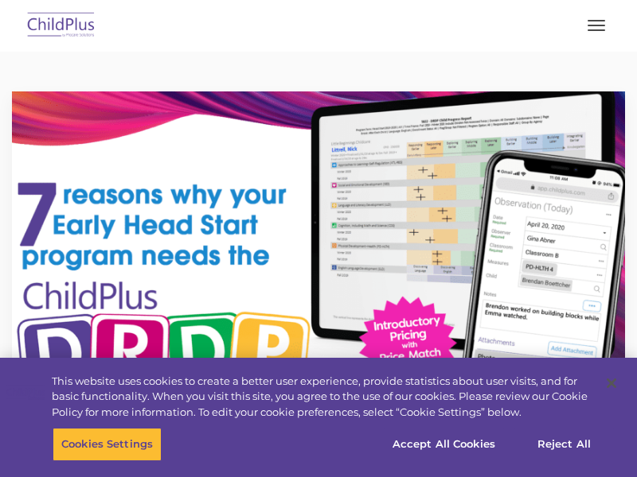 This screenshot has width=637, height=477. Describe the element at coordinates (563, 445) in the screenshot. I see `button: Reject All` at that location.